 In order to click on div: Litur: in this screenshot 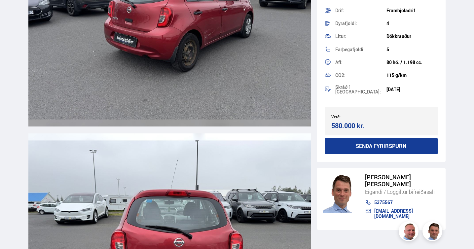, I will do `click(361, 36)`.